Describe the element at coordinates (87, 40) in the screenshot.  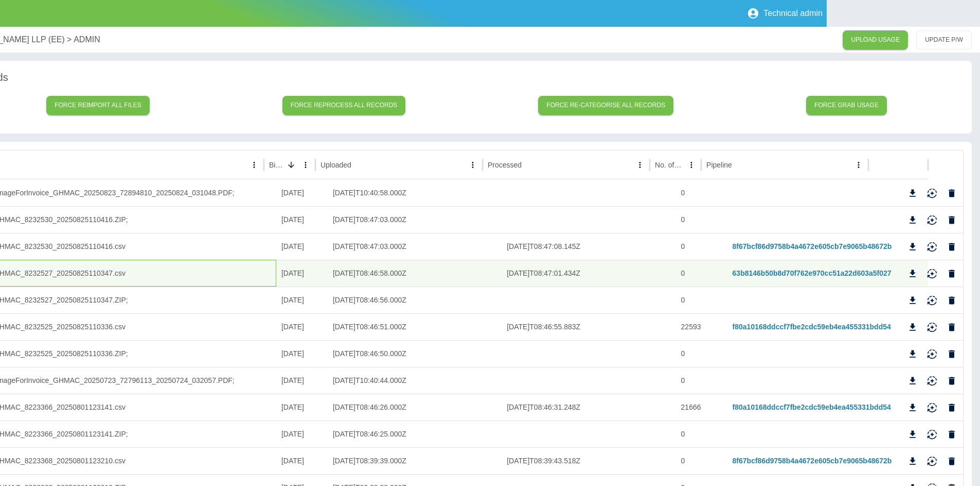
I see `a: ADMIN` at that location.